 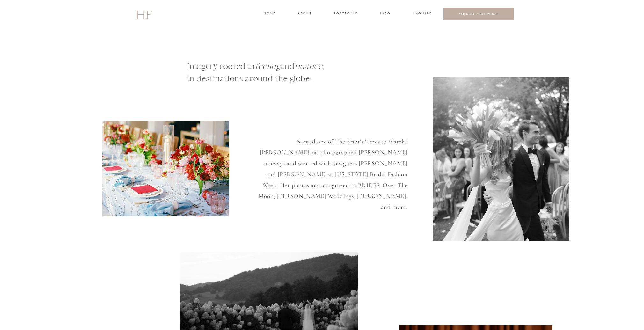 What do you see at coordinates (422, 14) in the screenshot?
I see `a: INQUIRE` at bounding box center [422, 14].